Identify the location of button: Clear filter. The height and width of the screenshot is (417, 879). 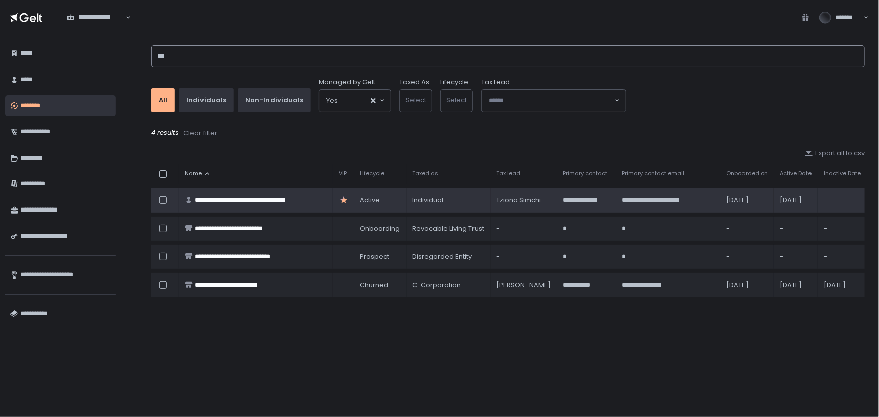
(200, 133).